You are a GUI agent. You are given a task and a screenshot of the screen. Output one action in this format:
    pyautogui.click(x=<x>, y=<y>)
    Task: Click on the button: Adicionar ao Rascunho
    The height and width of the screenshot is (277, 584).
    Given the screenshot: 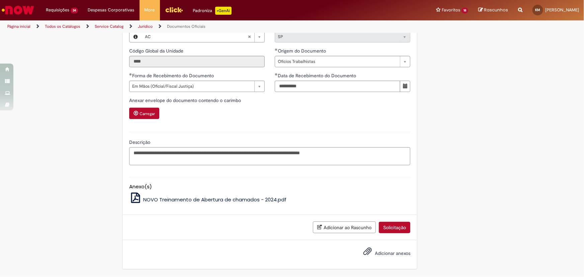 What is the action you would take?
    pyautogui.click(x=344, y=227)
    